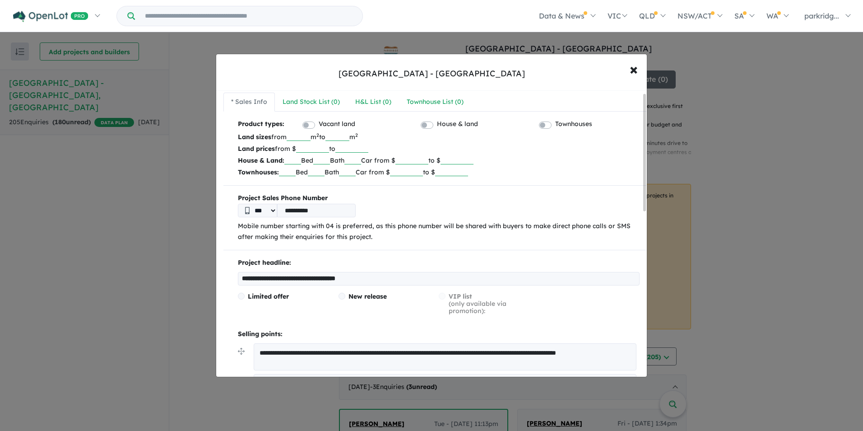 The height and width of the screenshot is (431, 863). I want to click on b: Project Sales Phone Number, so click(439, 198).